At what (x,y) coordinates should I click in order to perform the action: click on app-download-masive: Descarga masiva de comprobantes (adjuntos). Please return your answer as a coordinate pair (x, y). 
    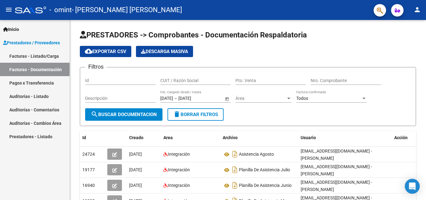
    Looking at the image, I should click on (164, 51).